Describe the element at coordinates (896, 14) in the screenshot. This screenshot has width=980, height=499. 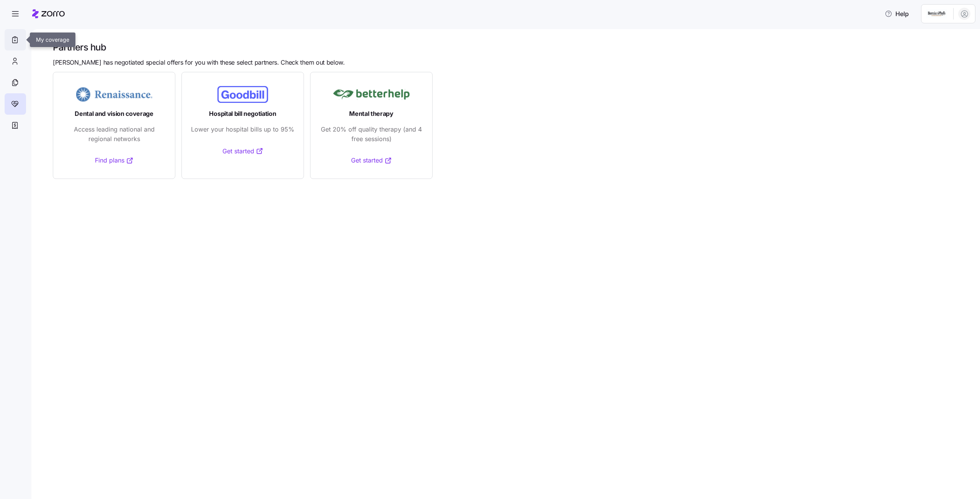
I see `button: Help` at that location.